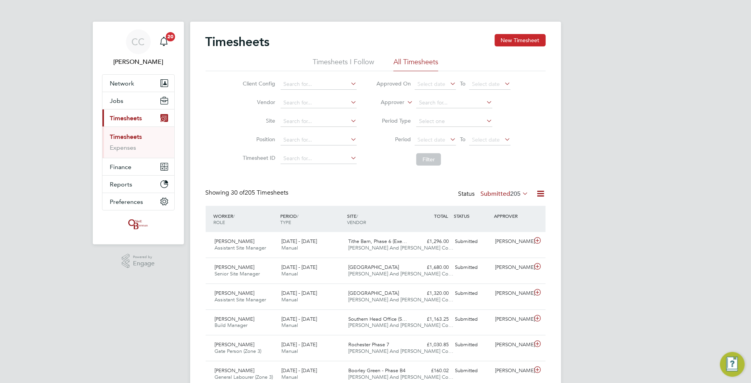 This screenshot has height=383, width=751. Describe the element at coordinates (312, 219) in the screenshot. I see `div: PERIOD` at that location.